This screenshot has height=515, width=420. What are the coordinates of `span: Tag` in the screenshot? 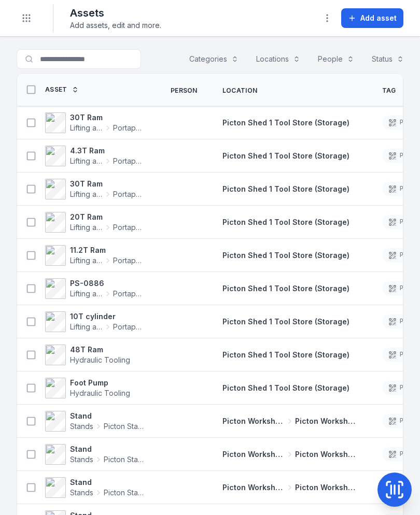 It's located at (389, 91).